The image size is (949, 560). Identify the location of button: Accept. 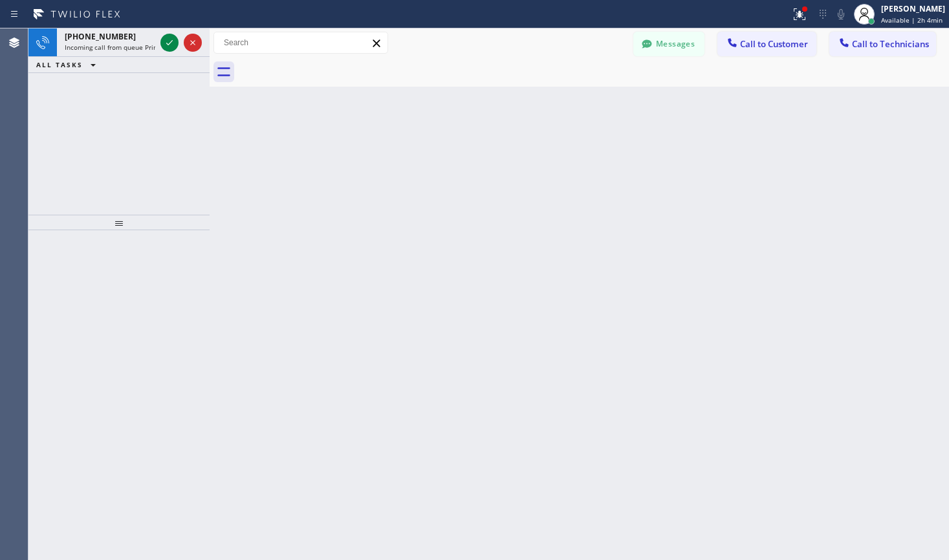
(169, 43).